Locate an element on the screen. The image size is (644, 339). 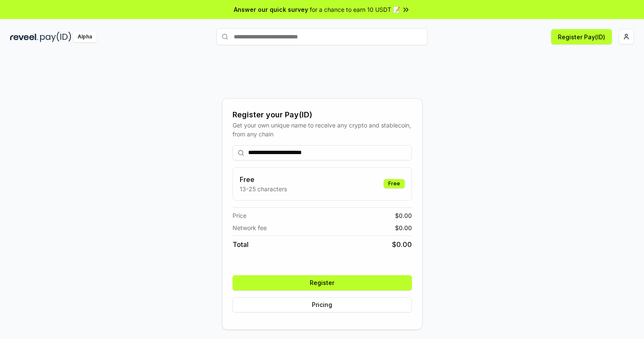
p: 13-25 characters is located at coordinates (263, 189).